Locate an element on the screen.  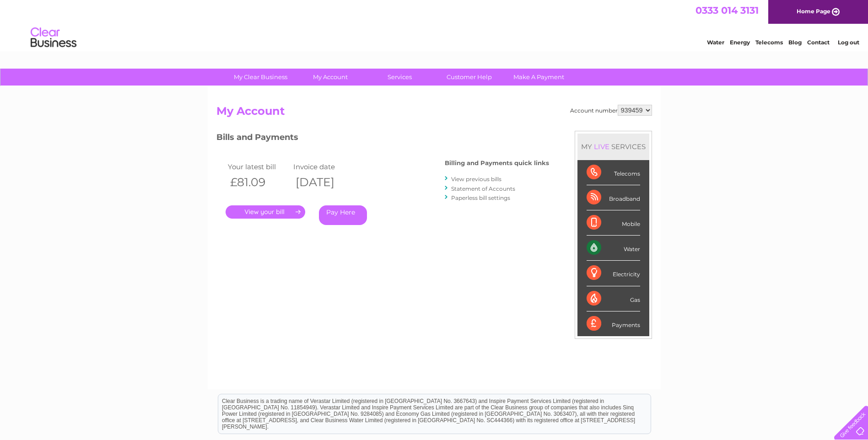
a: Contact is located at coordinates (818, 42).